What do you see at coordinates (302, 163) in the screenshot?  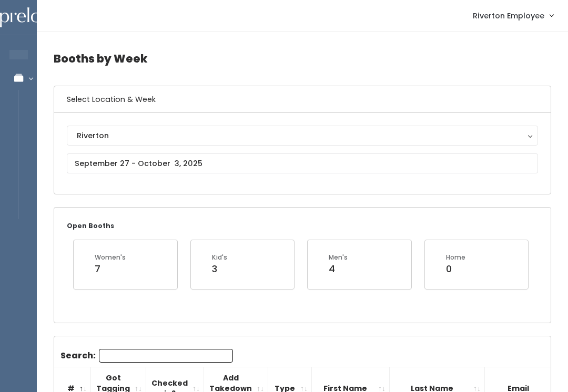 I see `input: September 27 - October 3, 2025` at bounding box center [302, 163].